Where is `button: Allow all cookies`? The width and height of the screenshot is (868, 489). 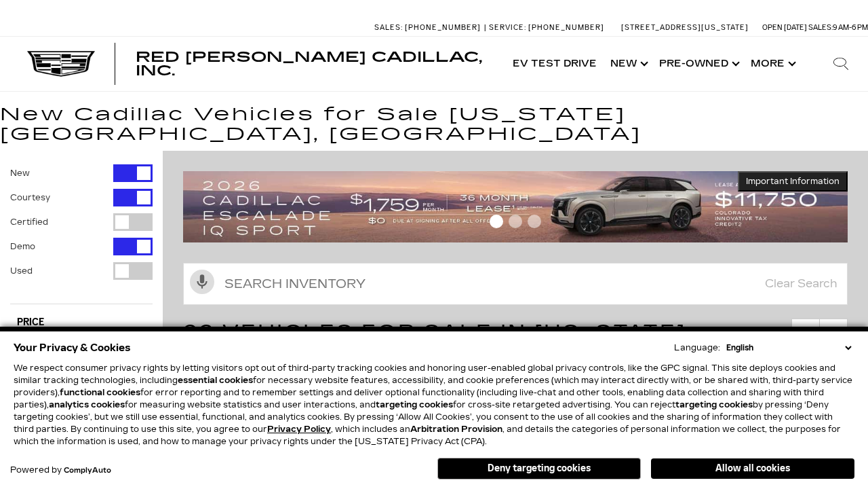 button: Allow all cookies is located at coordinates (753, 468).